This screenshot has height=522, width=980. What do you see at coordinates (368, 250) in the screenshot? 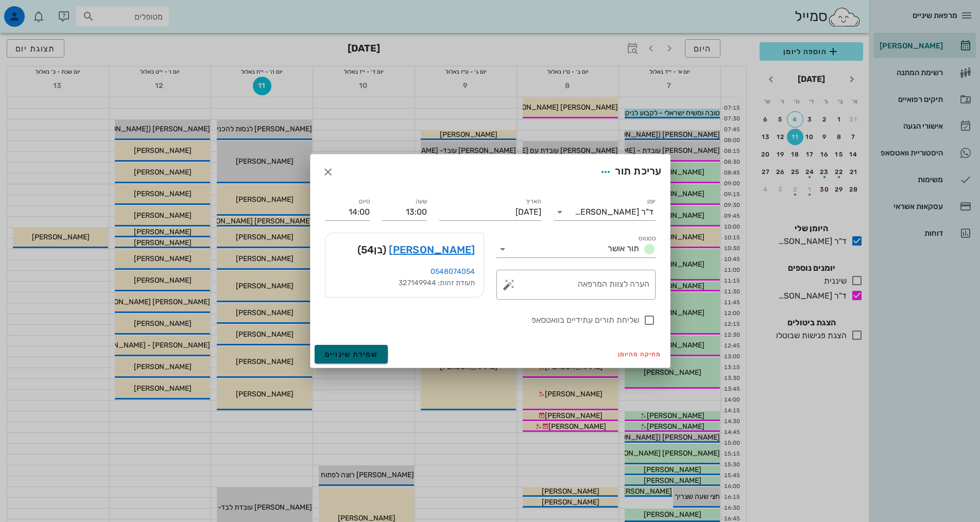
I see `span: 54` at bounding box center [368, 250].